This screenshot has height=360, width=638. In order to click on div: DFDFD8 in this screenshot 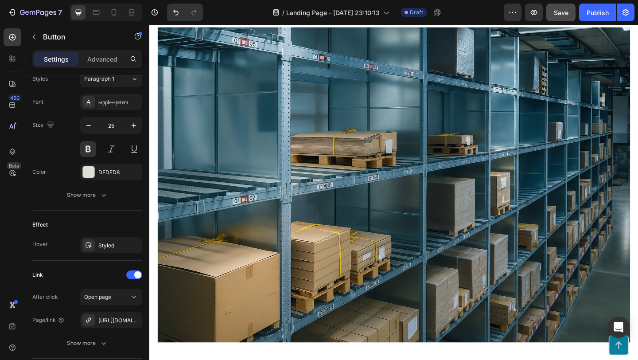, I will do `click(119, 172)`.